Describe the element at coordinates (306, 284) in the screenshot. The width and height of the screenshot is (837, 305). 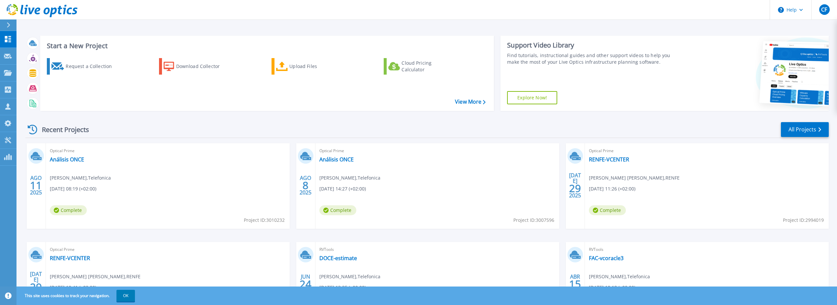
I see `span: 24` at that location.